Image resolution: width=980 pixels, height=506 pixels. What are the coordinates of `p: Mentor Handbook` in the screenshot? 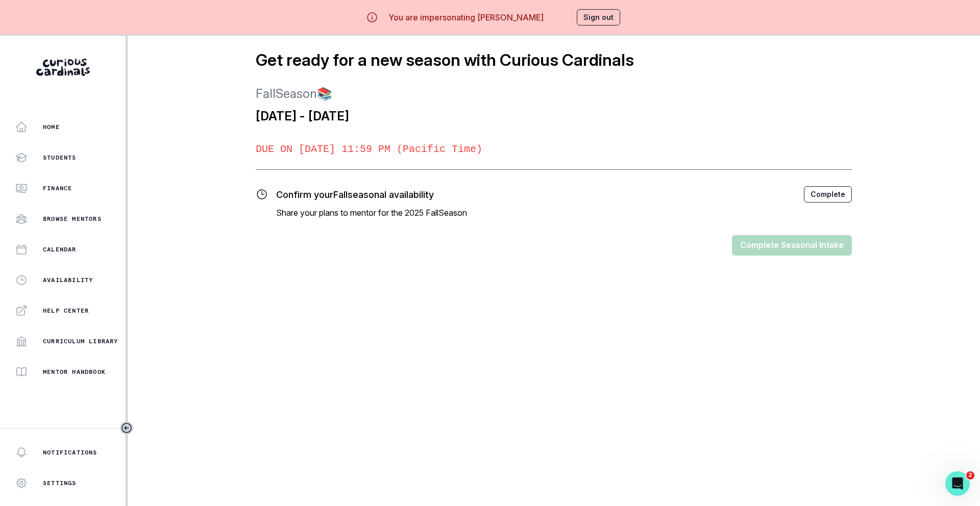 It's located at (74, 372).